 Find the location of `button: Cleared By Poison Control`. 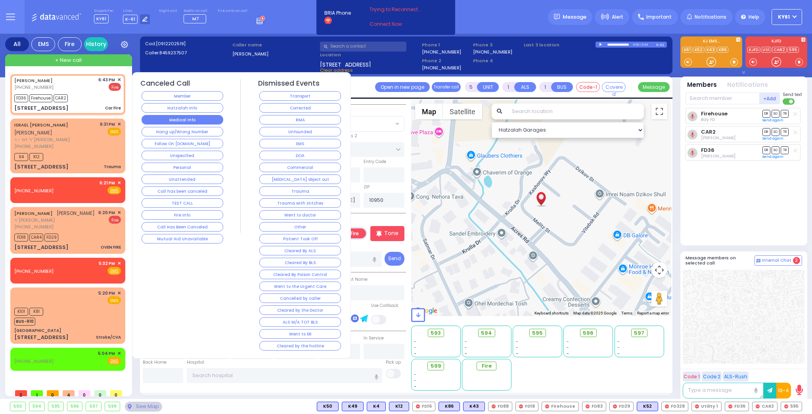

button: Cleared By Poison Control is located at coordinates (300, 274).